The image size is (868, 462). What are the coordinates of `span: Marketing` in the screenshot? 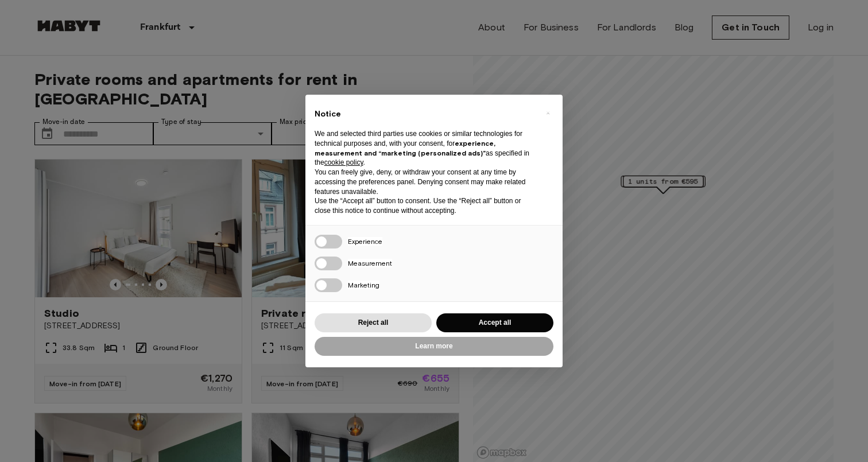 It's located at (363, 284).